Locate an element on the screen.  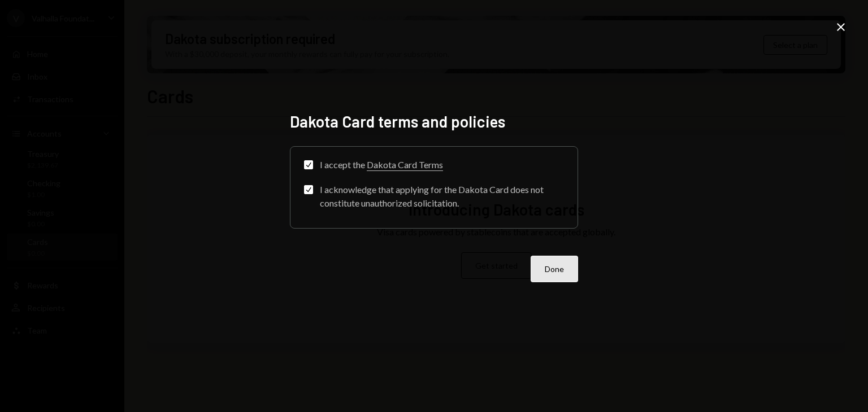
button: Done is located at coordinates (554, 269).